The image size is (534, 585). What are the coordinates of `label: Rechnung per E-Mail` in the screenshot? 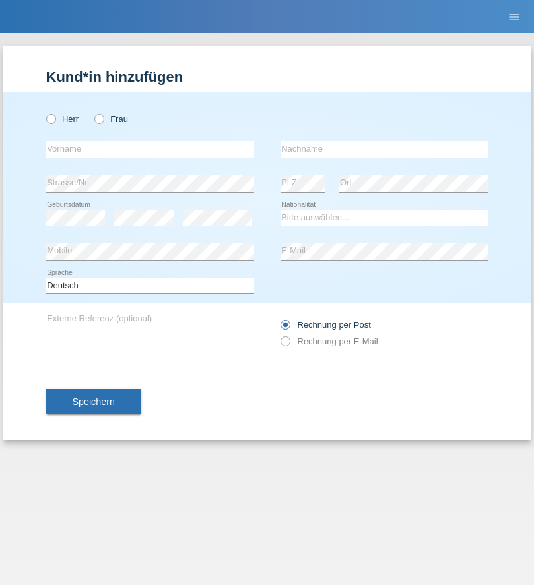 It's located at (329, 341).